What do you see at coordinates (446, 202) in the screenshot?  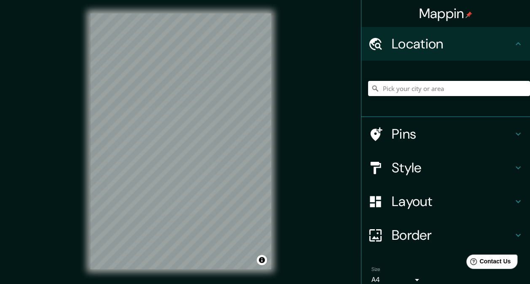 I see `div: Layout` at bounding box center [446, 202].